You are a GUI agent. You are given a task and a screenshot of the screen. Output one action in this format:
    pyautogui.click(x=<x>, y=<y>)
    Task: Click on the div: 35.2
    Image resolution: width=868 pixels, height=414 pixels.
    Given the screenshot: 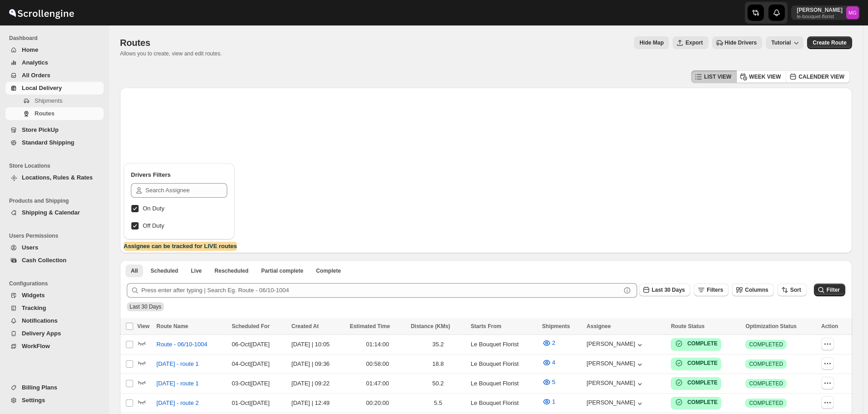 What is the action you would take?
    pyautogui.click(x=438, y=344)
    